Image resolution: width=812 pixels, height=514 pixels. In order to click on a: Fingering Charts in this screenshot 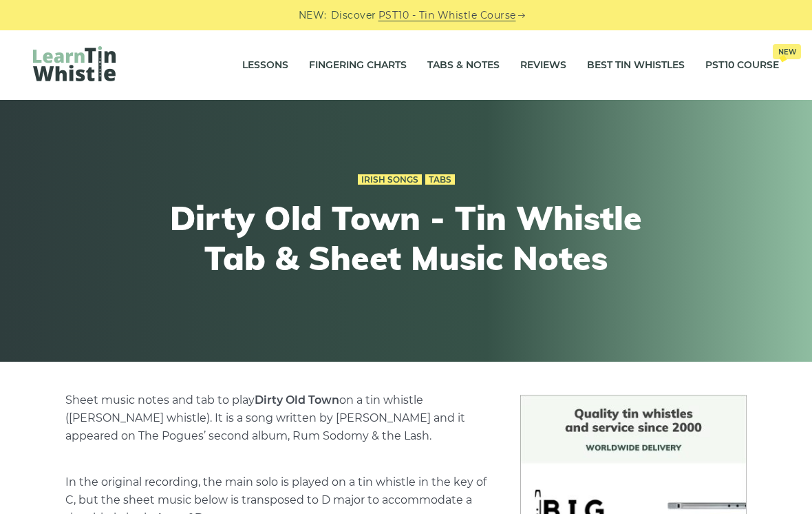, I will do `click(358, 65)`.